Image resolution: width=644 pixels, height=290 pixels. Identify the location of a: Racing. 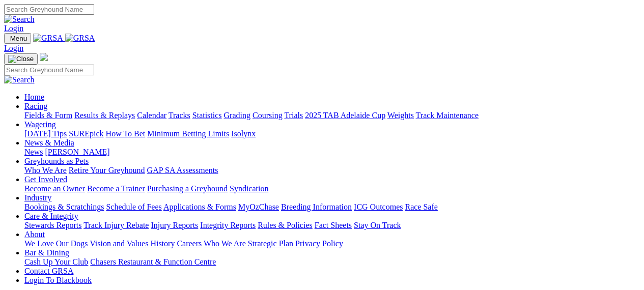
(36, 106).